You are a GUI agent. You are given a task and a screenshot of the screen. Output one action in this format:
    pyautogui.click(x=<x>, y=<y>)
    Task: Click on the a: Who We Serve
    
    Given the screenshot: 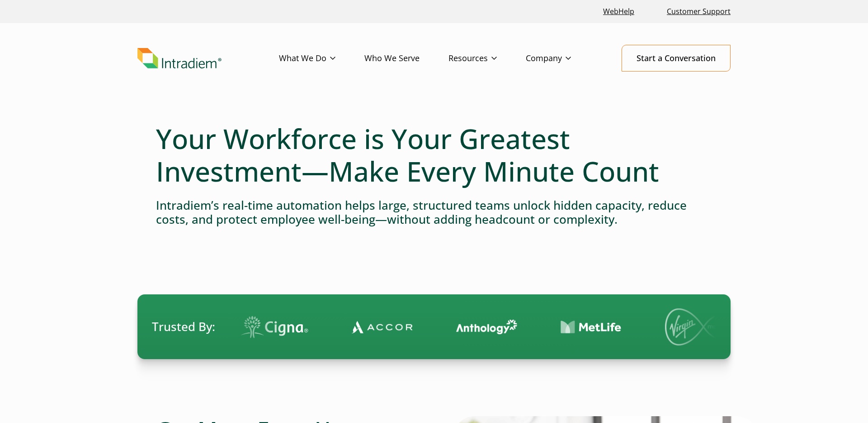 What is the action you would take?
    pyautogui.click(x=407, y=58)
    